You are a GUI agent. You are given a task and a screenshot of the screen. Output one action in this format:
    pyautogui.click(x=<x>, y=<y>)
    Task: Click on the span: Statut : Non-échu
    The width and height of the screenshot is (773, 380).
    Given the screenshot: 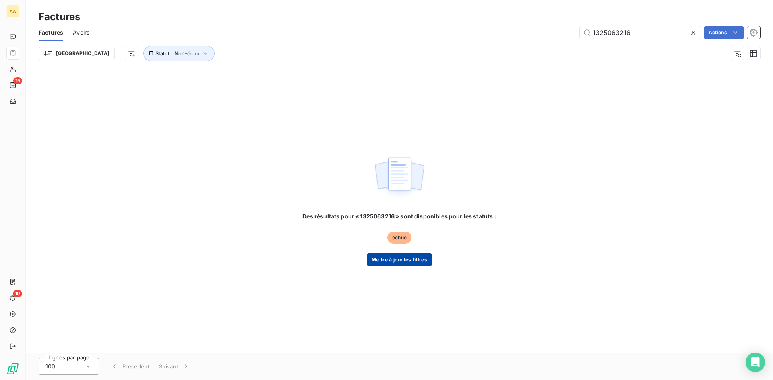 What is the action you would take?
    pyautogui.click(x=177, y=54)
    